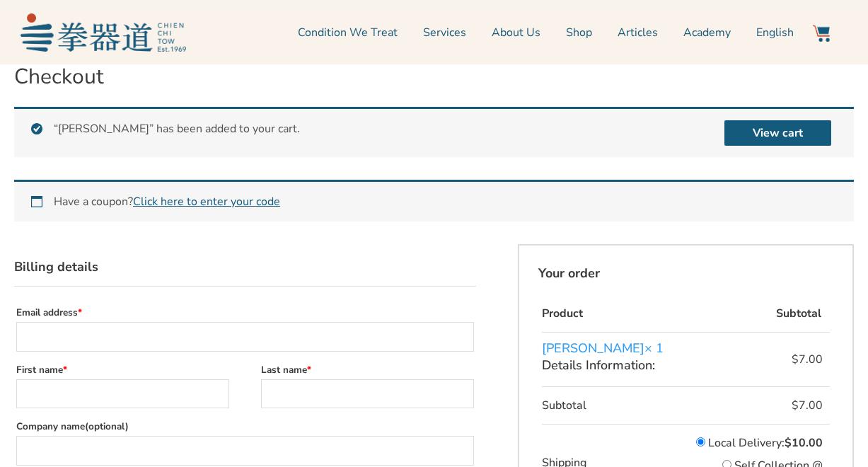 Image resolution: width=868 pixels, height=467 pixels. I want to click on strong: × 1, so click(654, 348).